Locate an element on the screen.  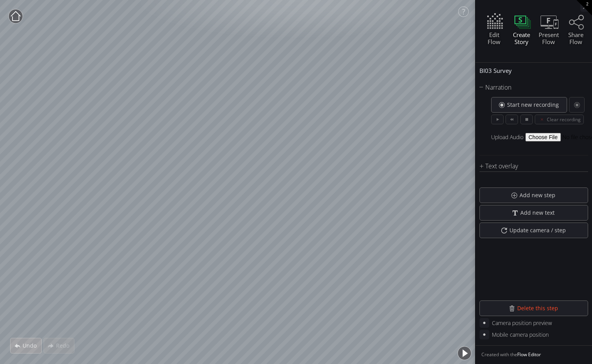
div: Present Flow is located at coordinates (548, 38).